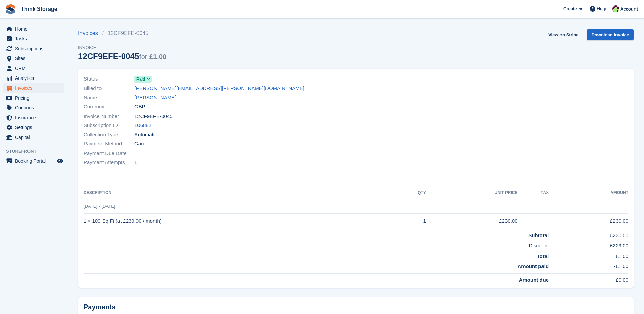 The image size is (644, 314). What do you see at coordinates (154, 116) in the screenshot?
I see `span: 12CF9EFE-0045` at bounding box center [154, 116].